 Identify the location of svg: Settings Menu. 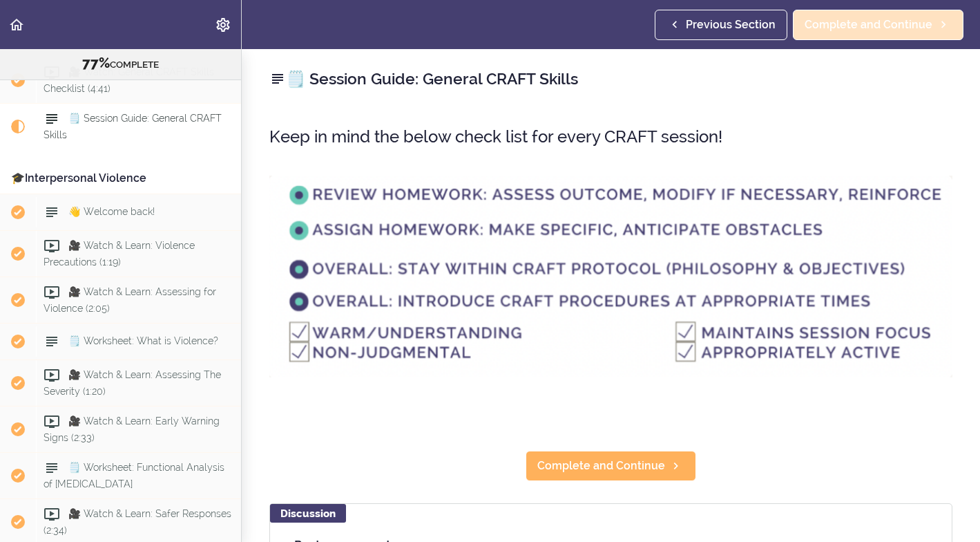
(223, 25).